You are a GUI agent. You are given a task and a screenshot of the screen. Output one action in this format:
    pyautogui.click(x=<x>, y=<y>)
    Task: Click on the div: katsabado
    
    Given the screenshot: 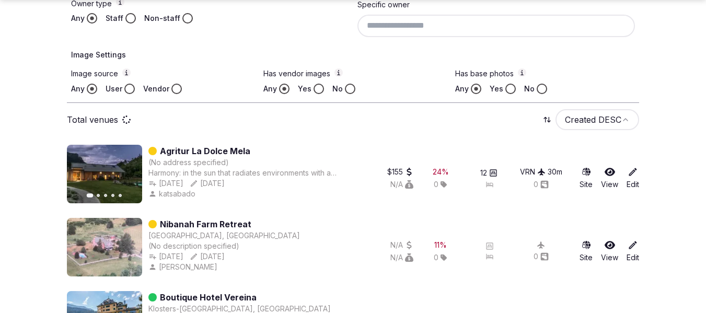 What is the action you would take?
    pyautogui.click(x=173, y=194)
    